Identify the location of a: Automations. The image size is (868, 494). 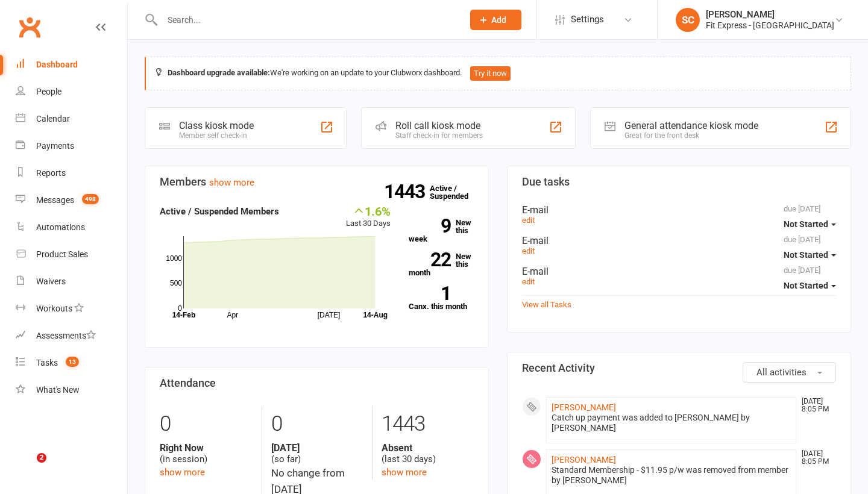
(71, 227).